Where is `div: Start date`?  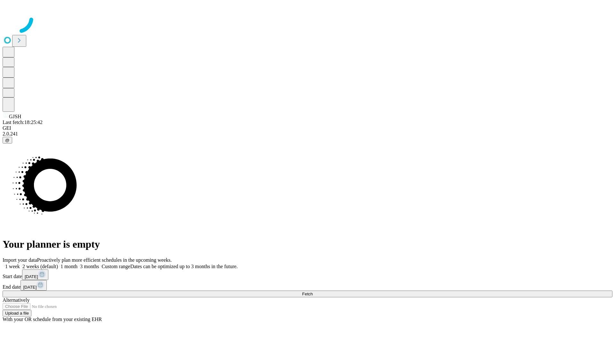
div: Start date is located at coordinates (307, 274).